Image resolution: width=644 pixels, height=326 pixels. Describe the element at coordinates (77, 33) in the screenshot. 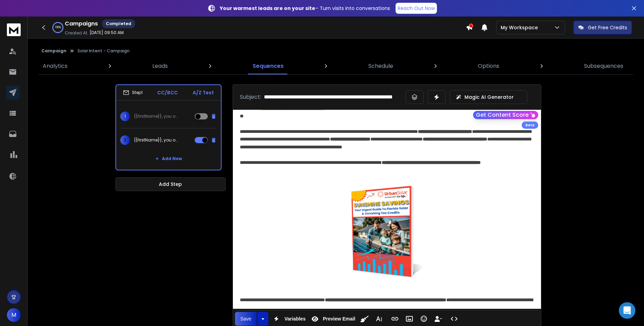

I see `p: Created At:` at that location.